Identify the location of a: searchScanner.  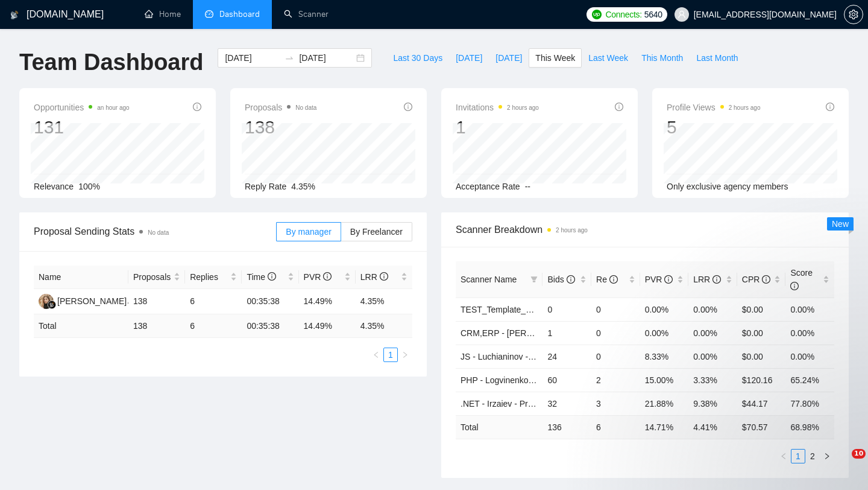
(306, 14).